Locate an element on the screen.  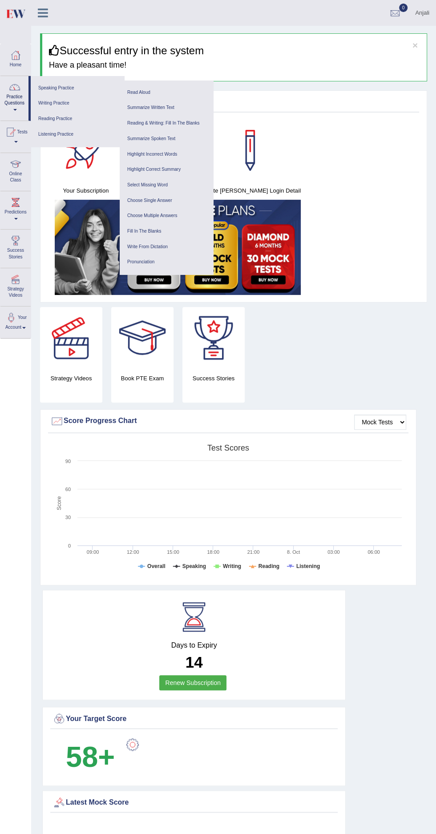
a: Fill In The Blanks is located at coordinates (166, 231).